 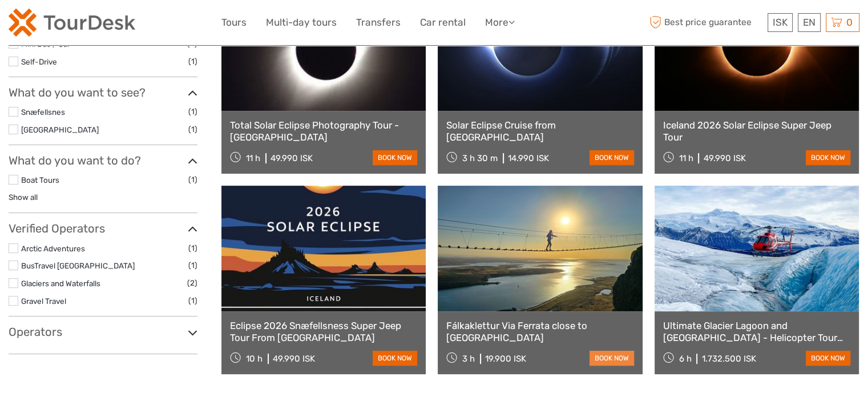 What do you see at coordinates (72, 25) in the screenshot?
I see `p: We're away right now. Please check back later!` at bounding box center [72, 25].